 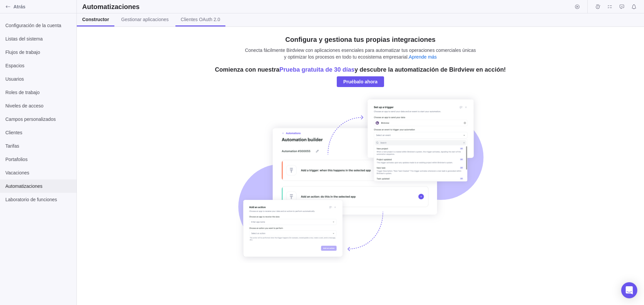 What do you see at coordinates (38, 200) in the screenshot?
I see `span: Laboratorio de funciones` at bounding box center [38, 200].